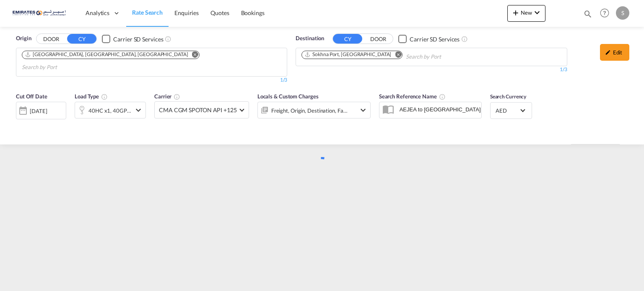 This screenshot has width=644, height=291. What do you see at coordinates (588, 16) in the screenshot?
I see `div: icon-magnify` at bounding box center [588, 16].